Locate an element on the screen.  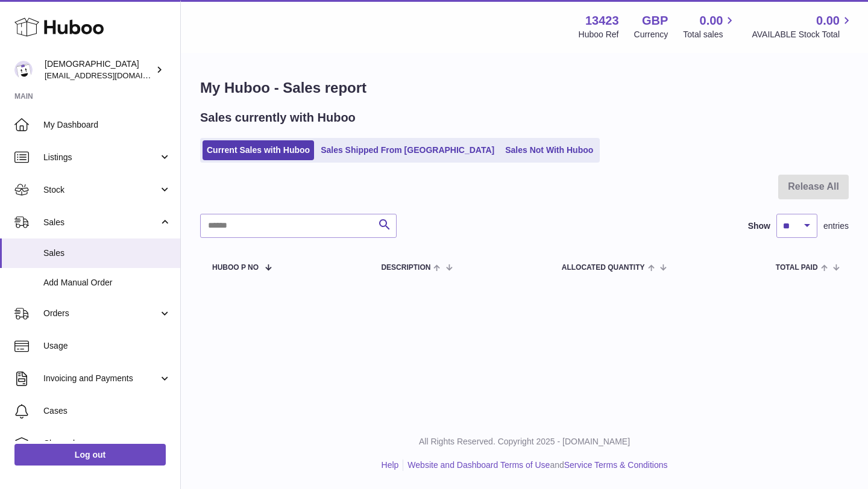
span: Huboo P no is located at coordinates (235, 267).